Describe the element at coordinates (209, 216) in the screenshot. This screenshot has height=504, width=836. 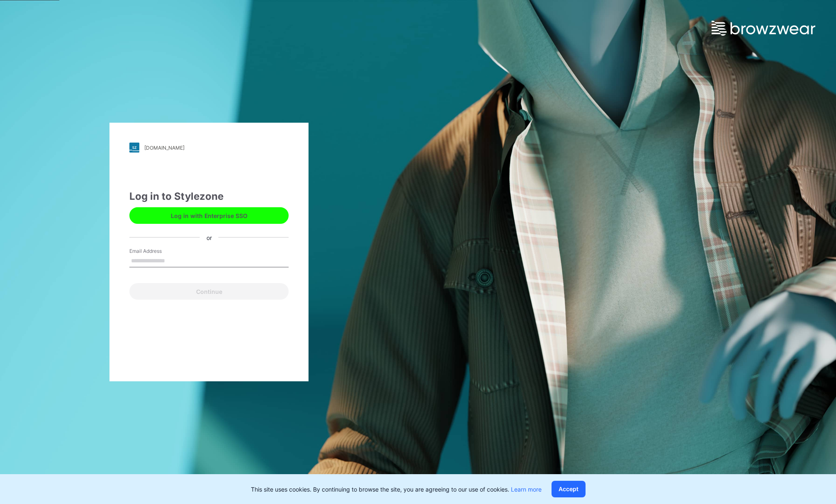
I see `button: Log in with Enterprise SSO` at that location.